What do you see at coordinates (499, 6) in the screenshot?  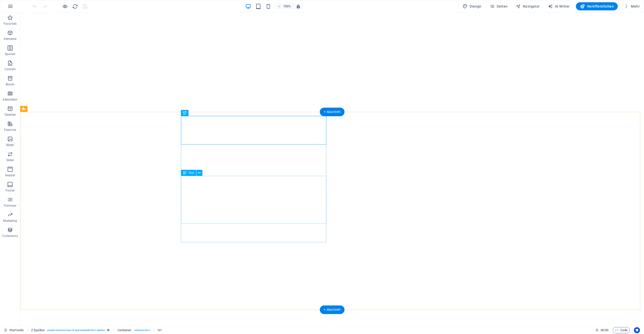 I see `span: Seiten` at bounding box center [499, 6].